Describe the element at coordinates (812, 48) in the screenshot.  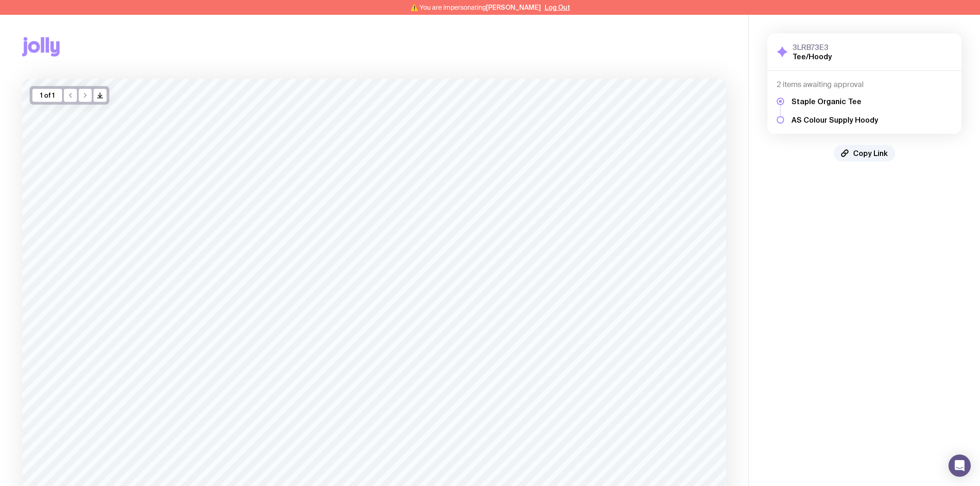
I see `h3: 3LRB73E3` at that location.